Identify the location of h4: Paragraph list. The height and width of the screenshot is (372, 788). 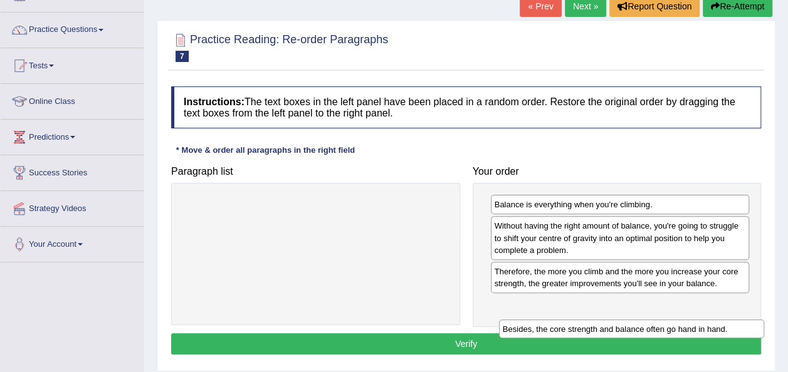
(315, 172).